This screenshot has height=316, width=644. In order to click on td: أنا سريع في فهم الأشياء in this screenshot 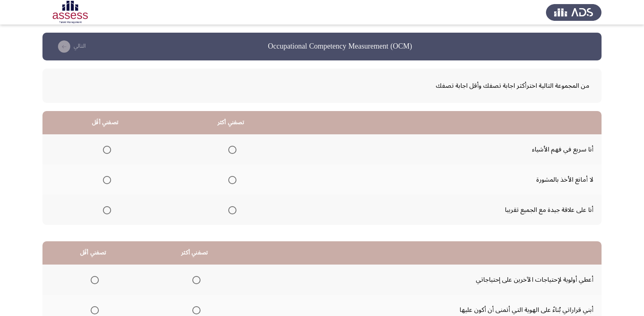, I will do `click(447, 150)`.